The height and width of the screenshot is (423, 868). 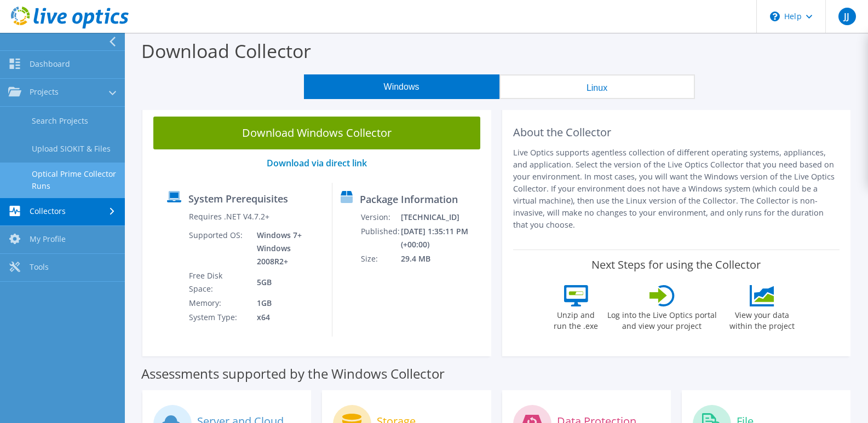 What do you see at coordinates (286, 317) in the screenshot?
I see `td: x64` at bounding box center [286, 317].